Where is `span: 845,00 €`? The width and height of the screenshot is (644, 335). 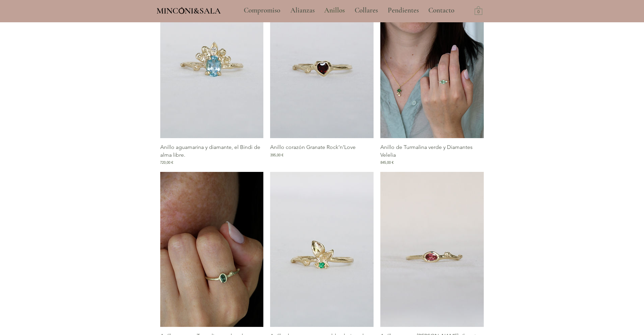
span: 845,00 € is located at coordinates (386, 163).